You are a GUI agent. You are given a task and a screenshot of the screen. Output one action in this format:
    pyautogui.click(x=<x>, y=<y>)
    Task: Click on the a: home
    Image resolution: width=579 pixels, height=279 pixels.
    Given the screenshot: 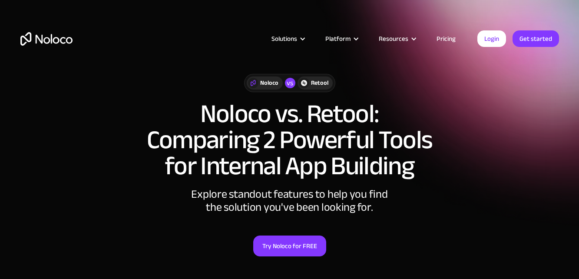 What is the action you would take?
    pyautogui.click(x=46, y=39)
    